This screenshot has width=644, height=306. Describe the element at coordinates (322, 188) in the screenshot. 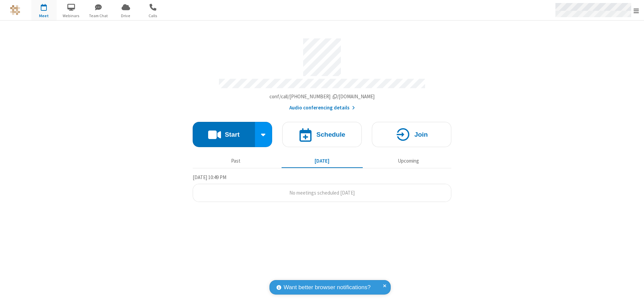

I see `section: Today's Meetings` at that location.